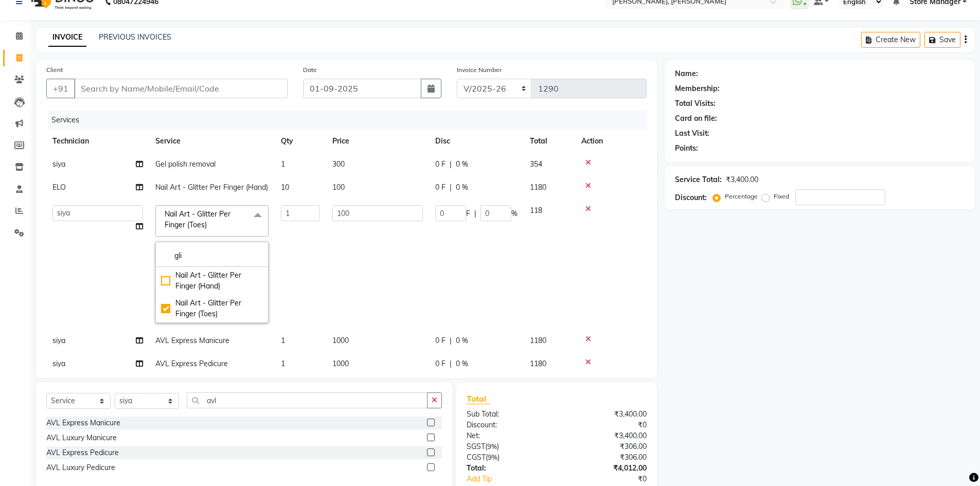  I want to click on span: F, so click(468, 213).